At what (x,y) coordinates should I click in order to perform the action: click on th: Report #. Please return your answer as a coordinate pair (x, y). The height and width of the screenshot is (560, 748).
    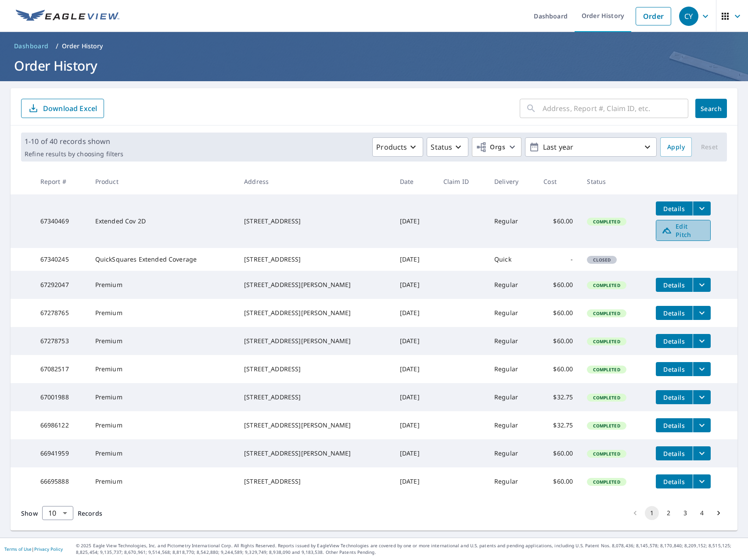
    Looking at the image, I should click on (60, 181).